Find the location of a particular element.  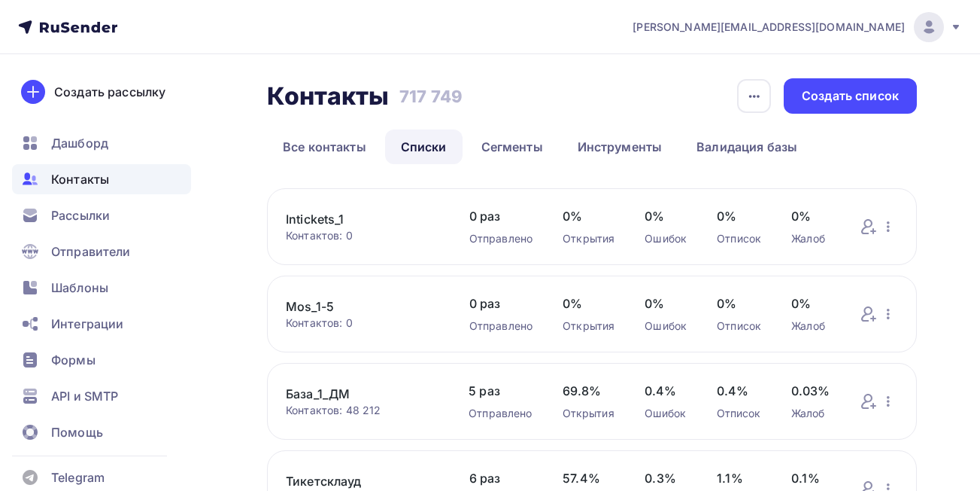

a: Контакты is located at coordinates (102, 179).